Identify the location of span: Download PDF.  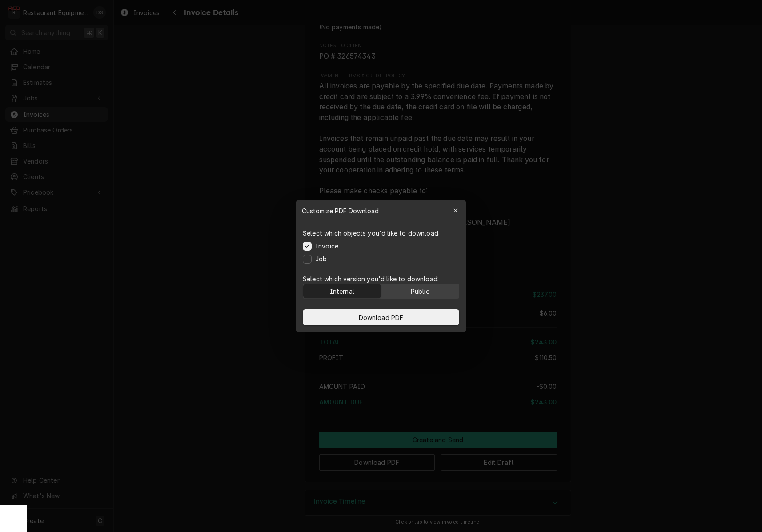
(381, 317).